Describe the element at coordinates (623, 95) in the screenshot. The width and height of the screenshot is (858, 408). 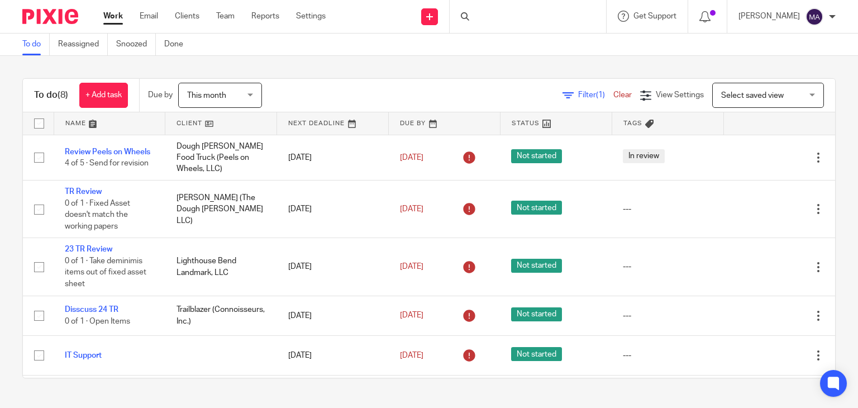
I see `a: Clear` at that location.